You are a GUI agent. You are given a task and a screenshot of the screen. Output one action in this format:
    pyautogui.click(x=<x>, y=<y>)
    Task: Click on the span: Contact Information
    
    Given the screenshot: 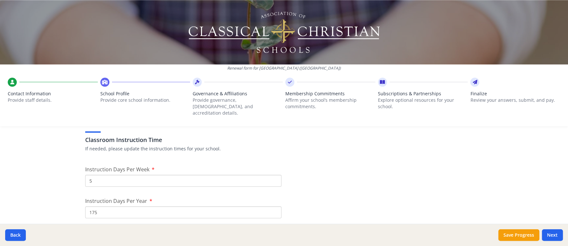 What is the action you would take?
    pyautogui.click(x=53, y=94)
    